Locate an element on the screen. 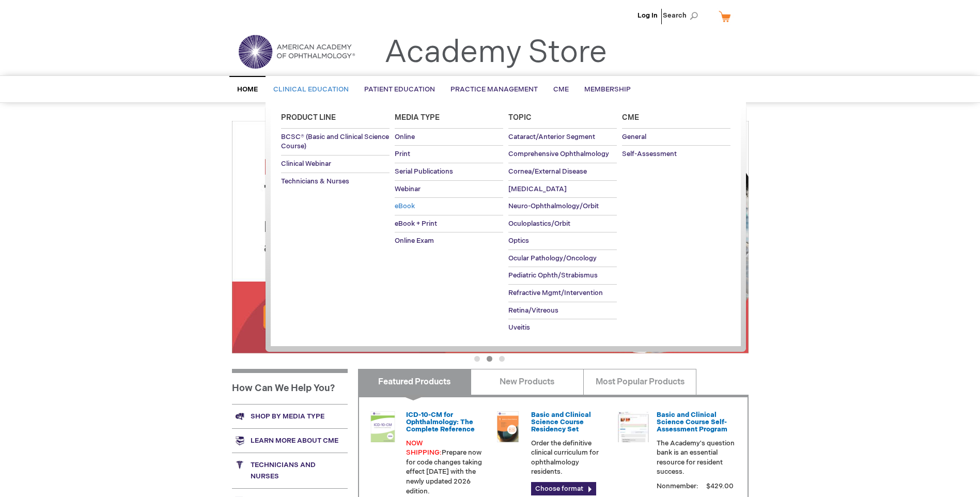  button: 3 of 3 is located at coordinates (502, 359).